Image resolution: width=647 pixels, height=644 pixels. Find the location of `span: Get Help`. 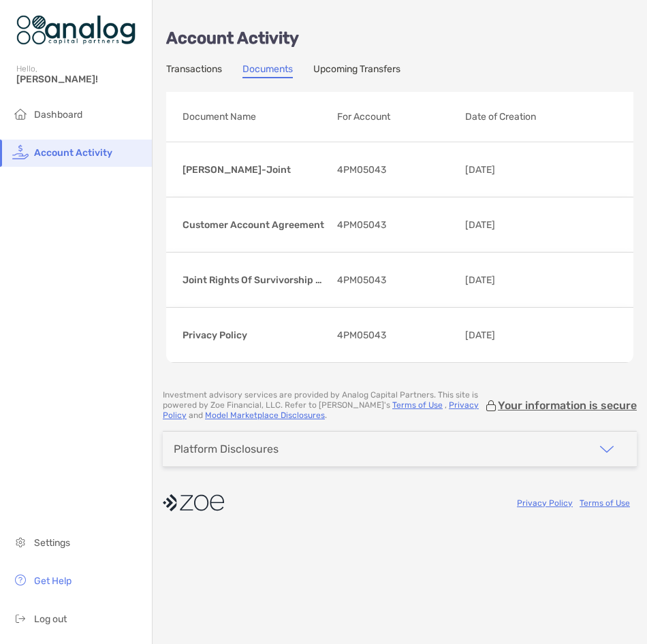

span: Get Help is located at coordinates (52, 581).